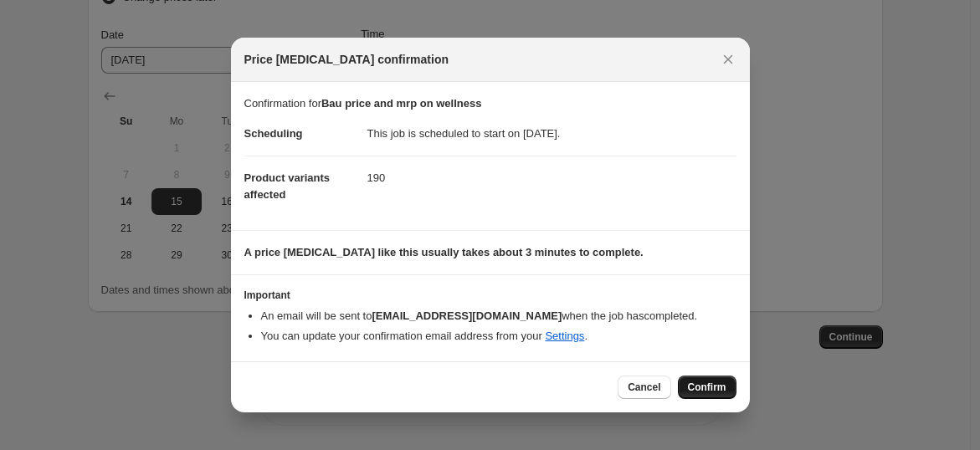 The image size is (980, 450). What do you see at coordinates (728, 60) in the screenshot?
I see `button: Close` at bounding box center [728, 60].